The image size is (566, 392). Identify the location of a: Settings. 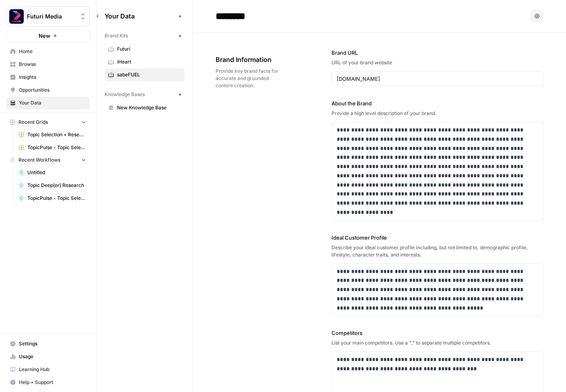
(48, 343).